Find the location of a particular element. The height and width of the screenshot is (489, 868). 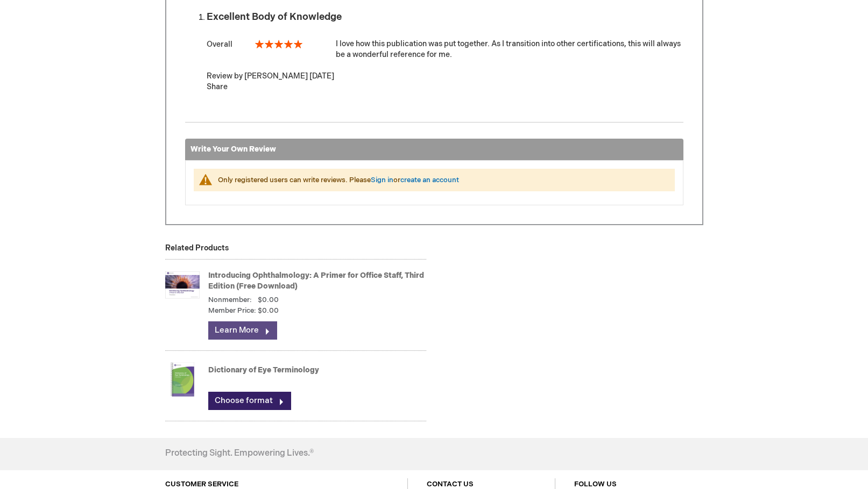

strong: Related Products is located at coordinates (197, 248).